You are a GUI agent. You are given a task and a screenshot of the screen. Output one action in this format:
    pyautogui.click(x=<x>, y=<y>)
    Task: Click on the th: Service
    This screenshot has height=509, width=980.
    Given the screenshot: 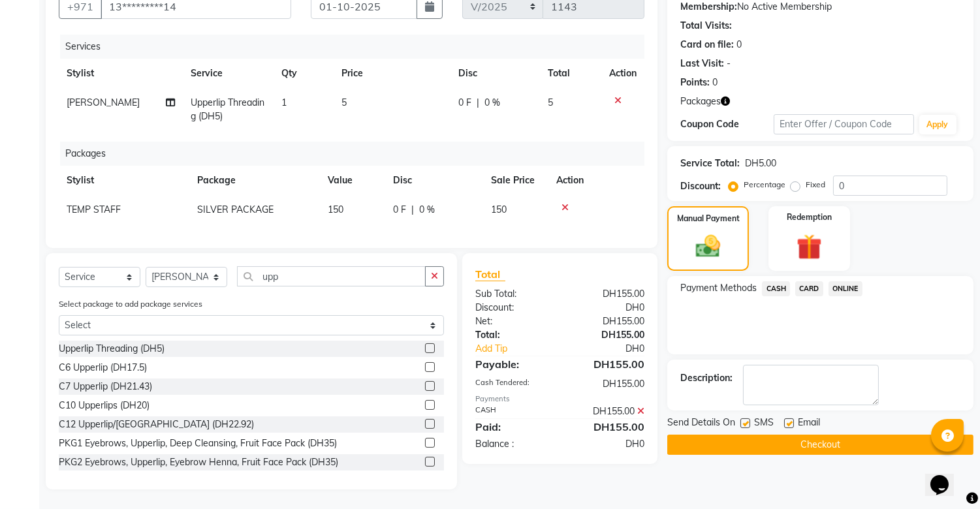 What is the action you would take?
    pyautogui.click(x=229, y=73)
    